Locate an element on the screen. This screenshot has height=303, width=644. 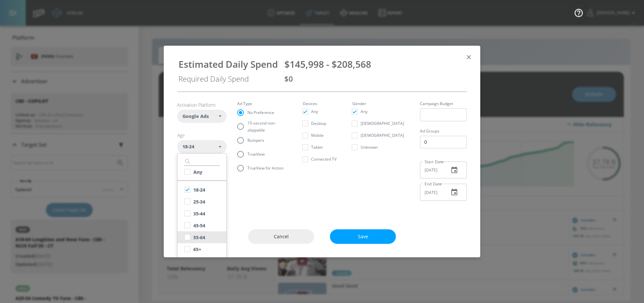
span: Tablet is located at coordinates (317, 147).